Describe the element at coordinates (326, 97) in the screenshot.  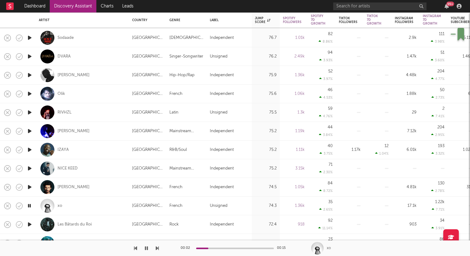
I see `div: 4.53 %` at that location.